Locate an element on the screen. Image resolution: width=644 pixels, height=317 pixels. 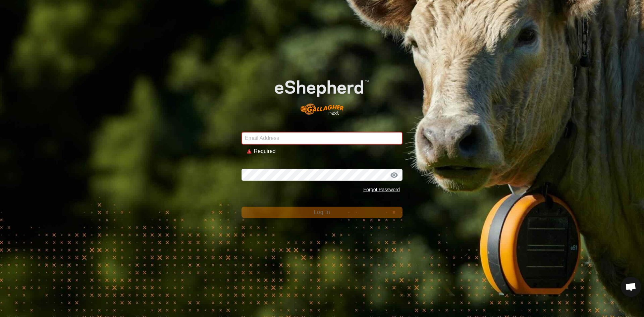
input: Email Address is located at coordinates (322, 138).